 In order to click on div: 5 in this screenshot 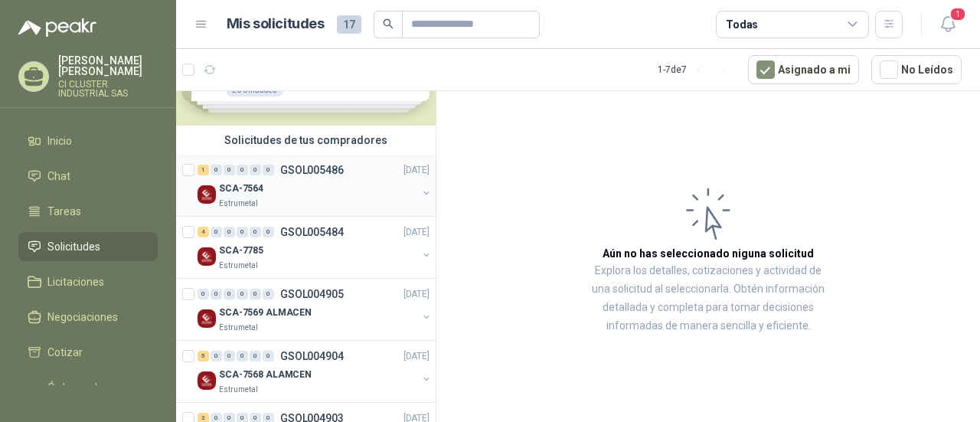, I will do `click(203, 356)`.